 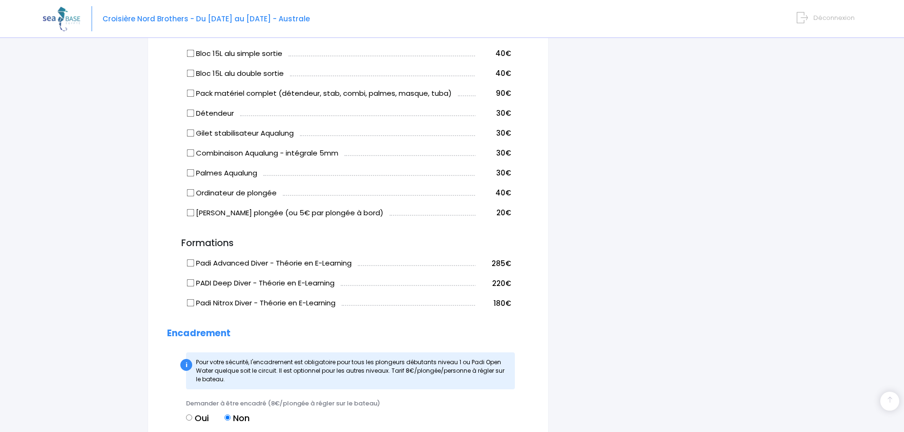 I want to click on input: Padi Advanced Diver - Théorie en E-Learning, so click(x=191, y=263).